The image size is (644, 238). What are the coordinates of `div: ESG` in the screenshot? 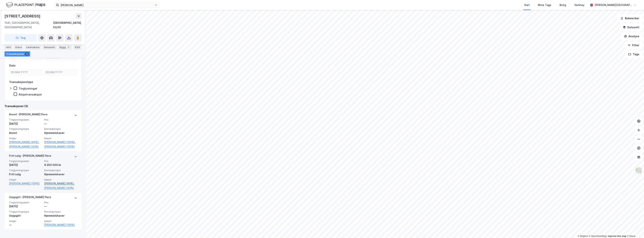 It's located at (77, 47).